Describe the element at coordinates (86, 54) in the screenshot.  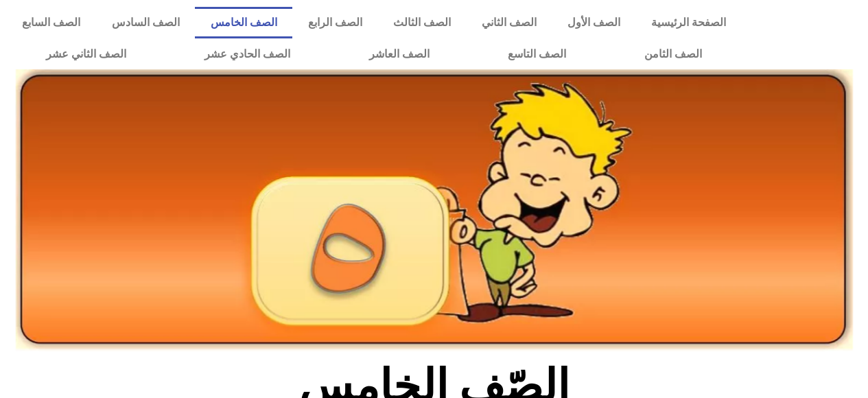
I see `a: الصف الثاني عشر` at that location.